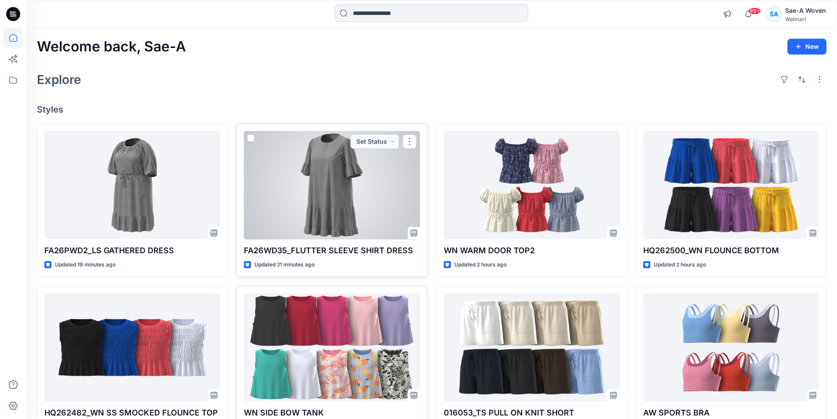  What do you see at coordinates (806, 11) in the screenshot?
I see `div: Sae-A Woven` at bounding box center [806, 11].